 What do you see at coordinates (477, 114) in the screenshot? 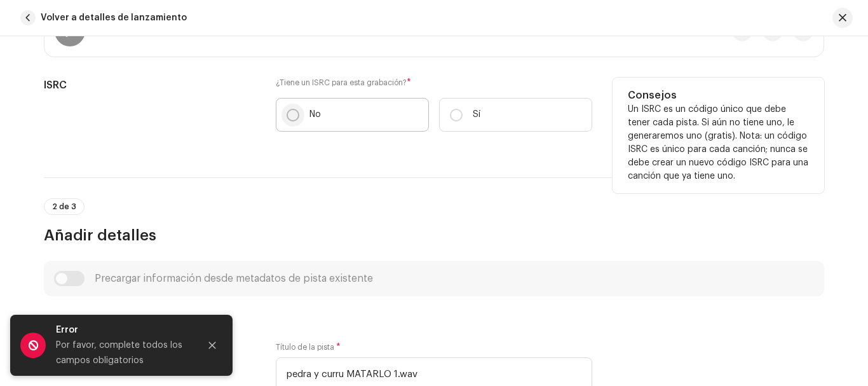
I see `p: Sí` at bounding box center [477, 114].